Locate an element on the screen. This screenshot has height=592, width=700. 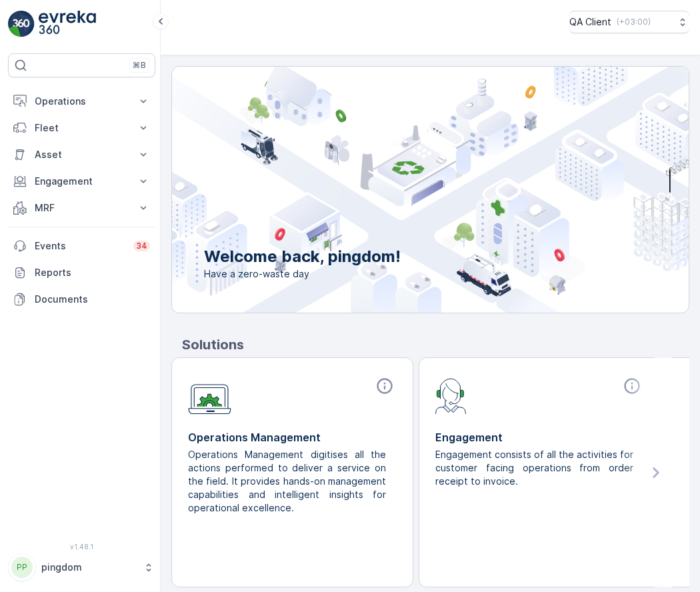
p: Asset is located at coordinates (81, 155).